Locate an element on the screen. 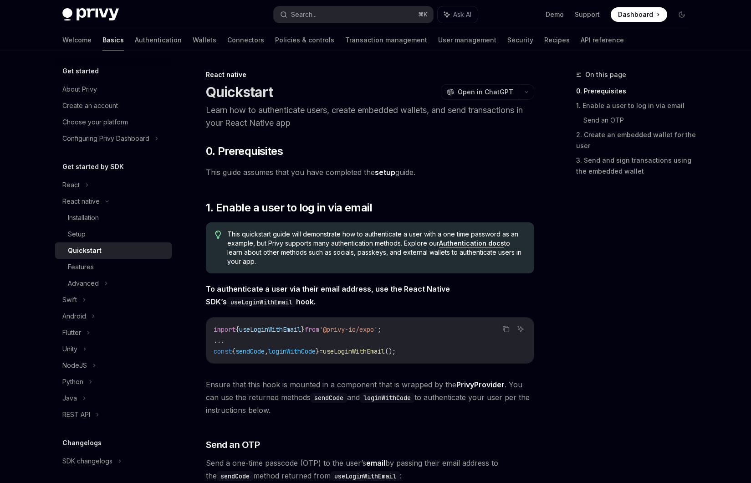 This screenshot has height=483, width=751. span: Send a one-time passcode (OTP) to the user’s by passing their email address to the method returne... is located at coordinates (370, 469).